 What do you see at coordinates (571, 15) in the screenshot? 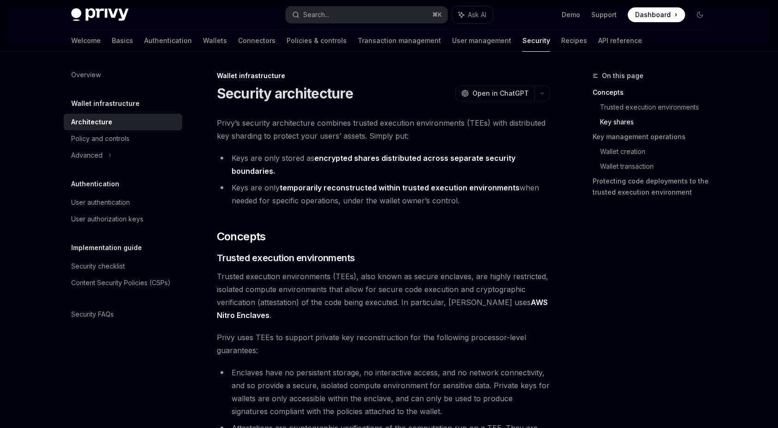
I see `a: Demo` at bounding box center [571, 15].